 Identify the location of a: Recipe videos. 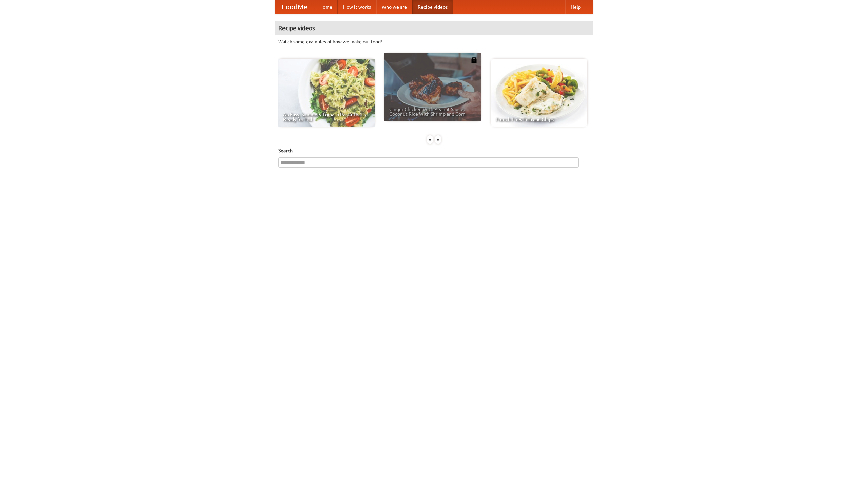
(433, 7).